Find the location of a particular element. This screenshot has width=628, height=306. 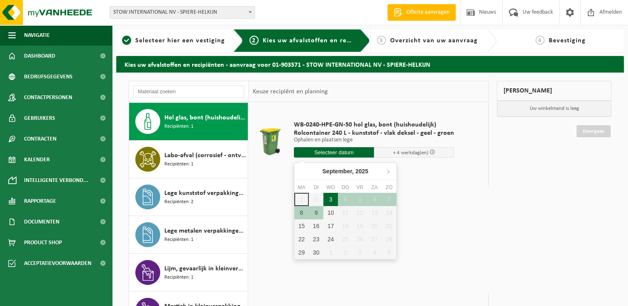

div: 16 is located at coordinates (316, 226).